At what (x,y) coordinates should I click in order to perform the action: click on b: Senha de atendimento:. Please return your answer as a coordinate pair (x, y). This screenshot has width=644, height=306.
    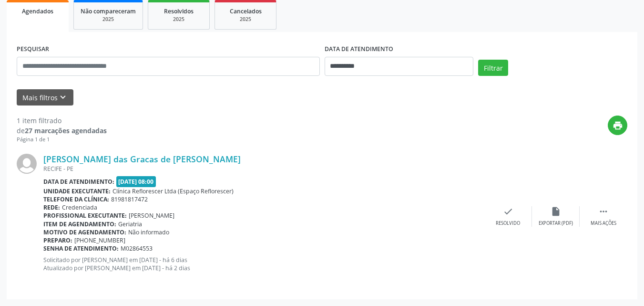
    Looking at the image, I should click on (81, 248).